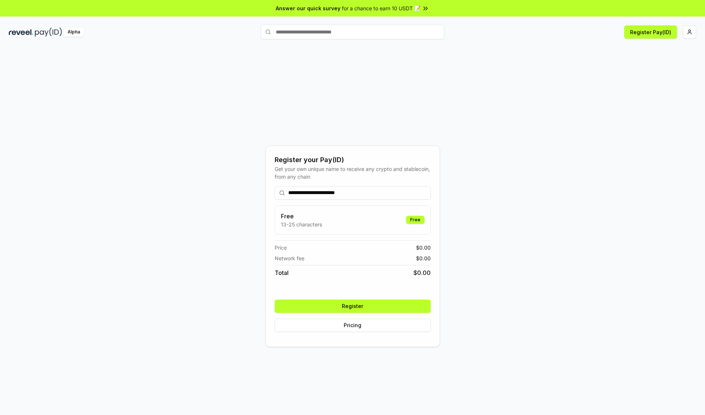 The width and height of the screenshot is (705, 415). What do you see at coordinates (74, 32) in the screenshot?
I see `div: Alpha` at bounding box center [74, 32].